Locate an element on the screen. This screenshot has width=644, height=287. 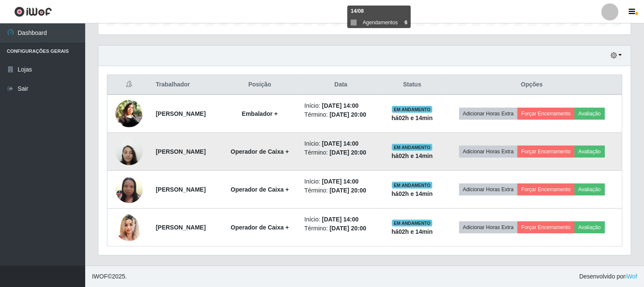
span: Desenvolvido por is located at coordinates (608, 276).